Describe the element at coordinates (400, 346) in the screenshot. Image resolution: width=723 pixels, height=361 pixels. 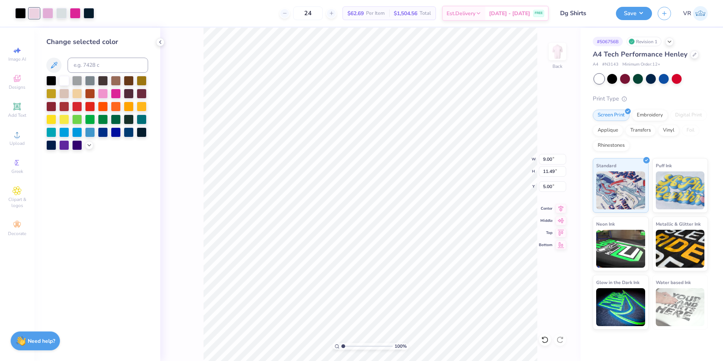
I see `span: 100 %` at that location.